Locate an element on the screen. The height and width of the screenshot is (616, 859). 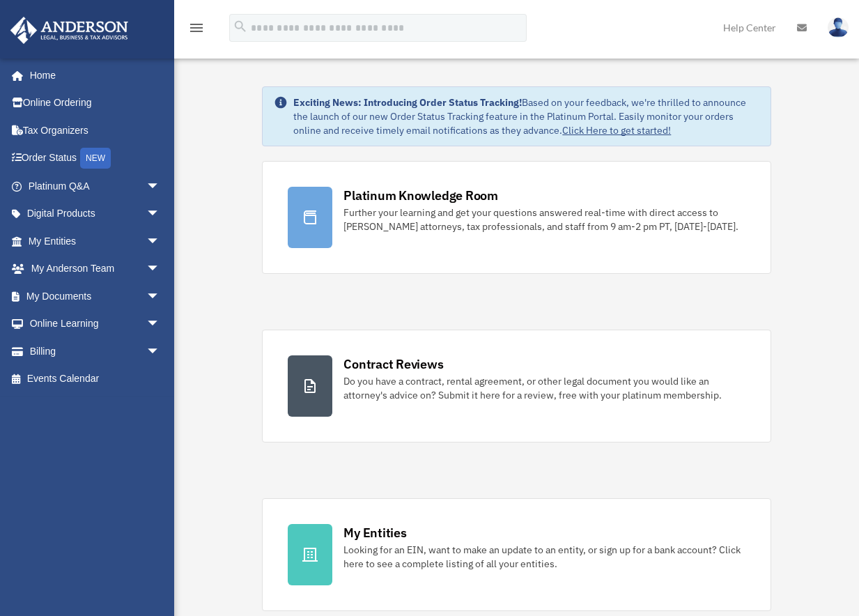
a: Contract Reviews Do you have a contract, rental agreement, or other legal document you would like... is located at coordinates (517, 386).